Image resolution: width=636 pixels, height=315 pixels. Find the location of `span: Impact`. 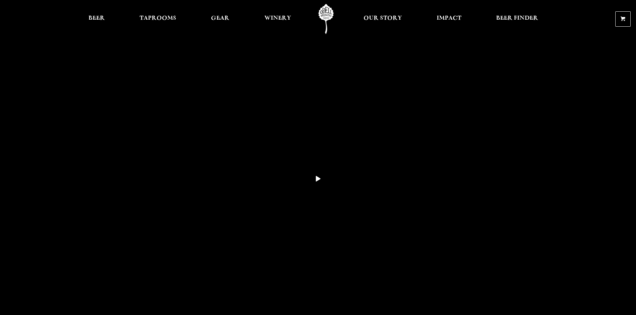

span: Impact is located at coordinates (449, 18).